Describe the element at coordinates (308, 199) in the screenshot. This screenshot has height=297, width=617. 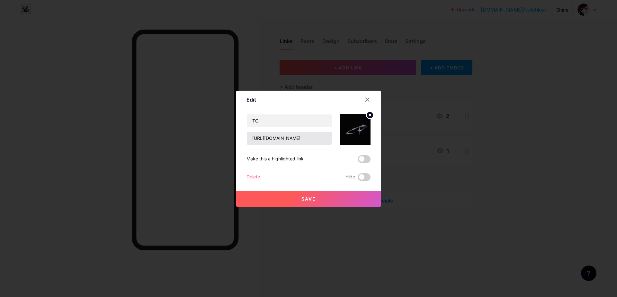
I see `button: Save` at that location.